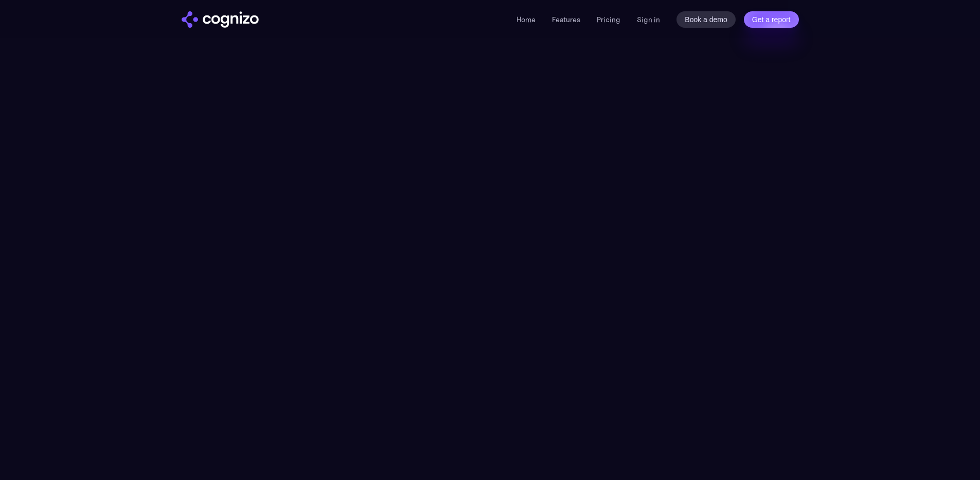  What do you see at coordinates (220, 20) in the screenshot?
I see `img: cognizo logo` at bounding box center [220, 20].